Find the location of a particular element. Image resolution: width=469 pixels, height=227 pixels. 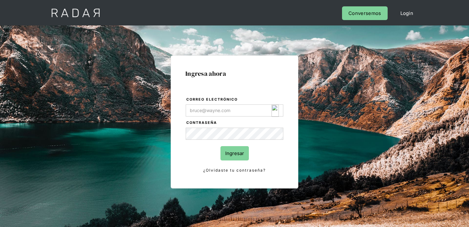

a: ¿Olvidaste tu contraseña? is located at coordinates (234, 171).